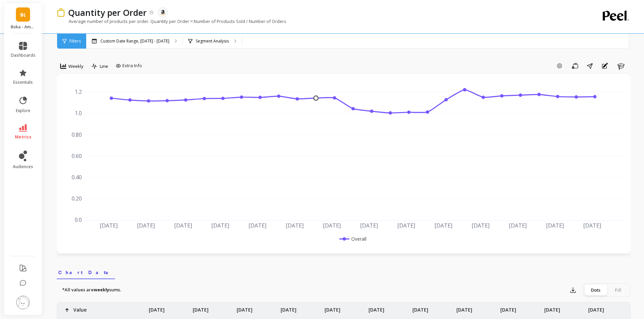 The height and width of the screenshot is (319, 644). I want to click on span: B(, so click(23, 14).